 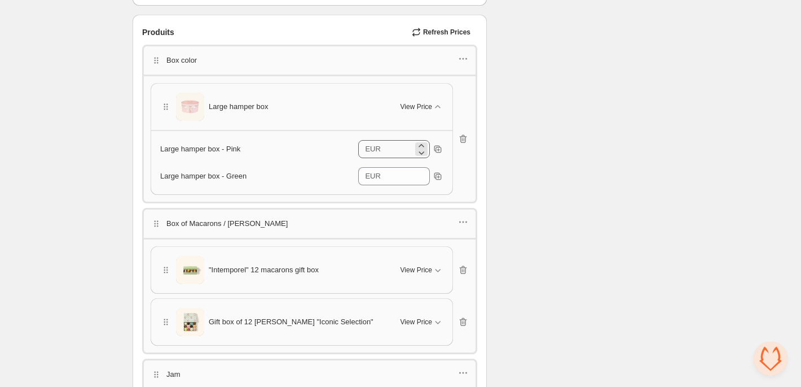 What do you see at coordinates (442, 32) in the screenshot?
I see `button: Refresh Prices` at bounding box center [442, 32].